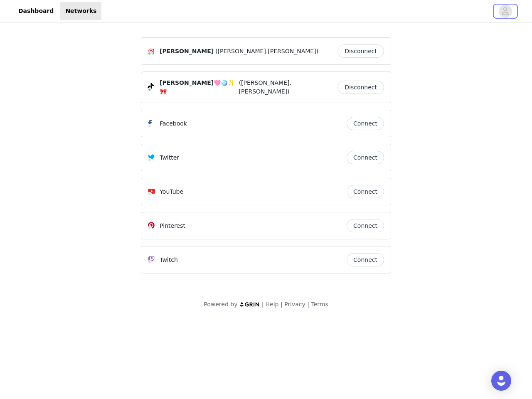 The width and height of the screenshot is (532, 399). I want to click on p: Pinterest, so click(173, 225).